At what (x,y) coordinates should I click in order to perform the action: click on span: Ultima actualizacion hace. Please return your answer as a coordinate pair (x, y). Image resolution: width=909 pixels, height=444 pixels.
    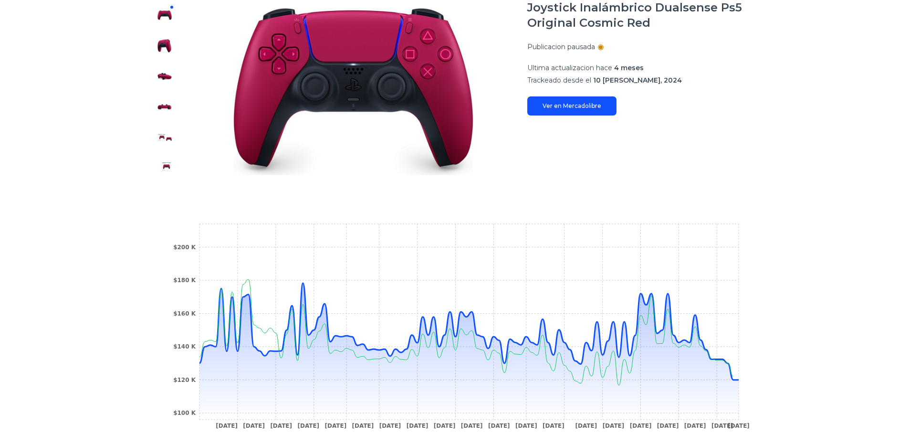
    Looking at the image, I should click on (570, 68).